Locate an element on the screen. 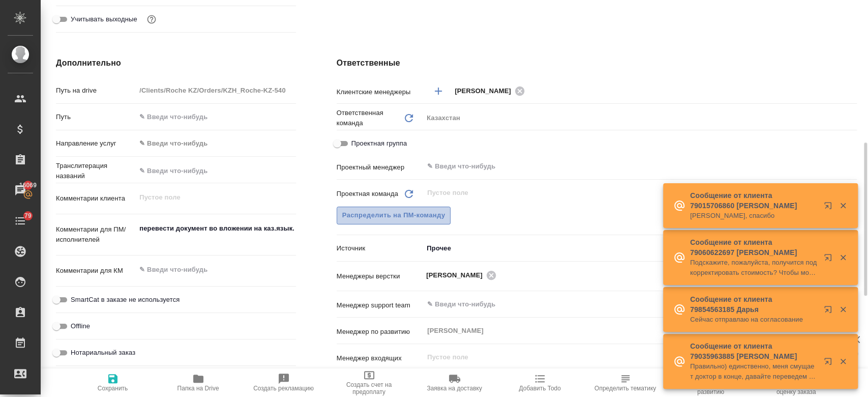  span: 16069 is located at coordinates (28, 185).